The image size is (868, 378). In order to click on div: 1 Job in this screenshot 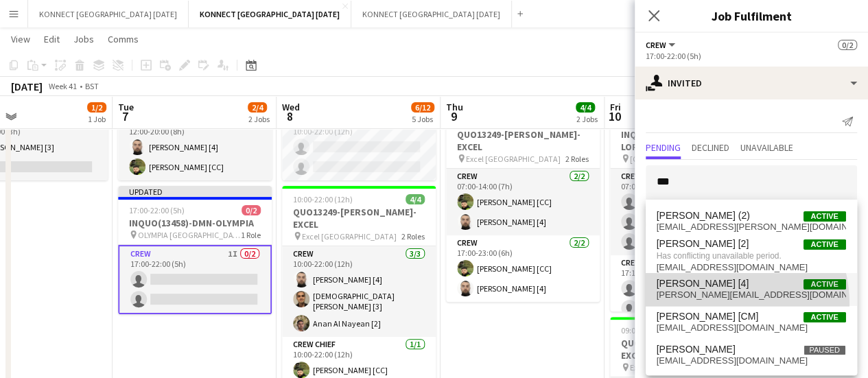, I will do `click(97, 118)`.